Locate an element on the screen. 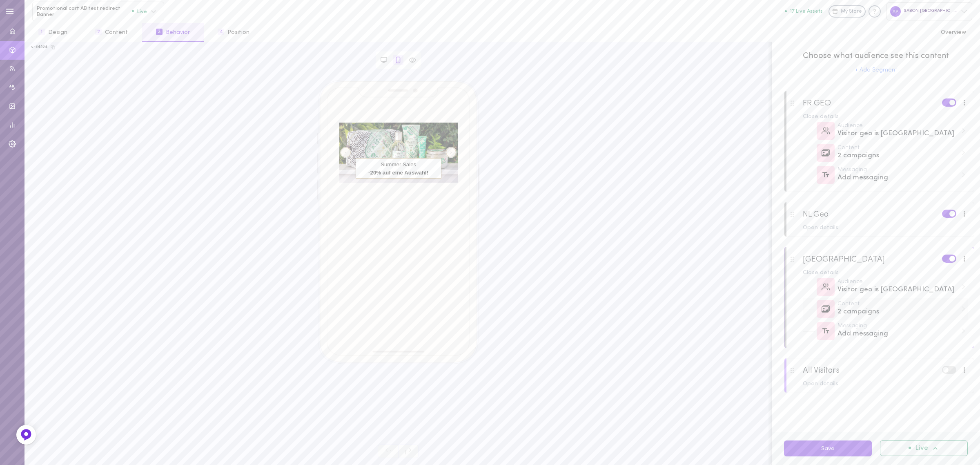 The height and width of the screenshot is (465, 980). div: Knowledge center is located at coordinates (875, 12).